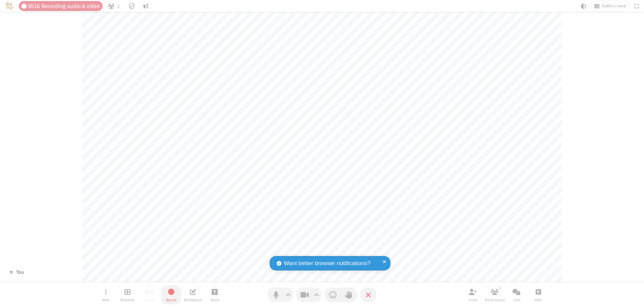 This screenshot has height=307, width=644. I want to click on button: Conversation, so click(146, 6).